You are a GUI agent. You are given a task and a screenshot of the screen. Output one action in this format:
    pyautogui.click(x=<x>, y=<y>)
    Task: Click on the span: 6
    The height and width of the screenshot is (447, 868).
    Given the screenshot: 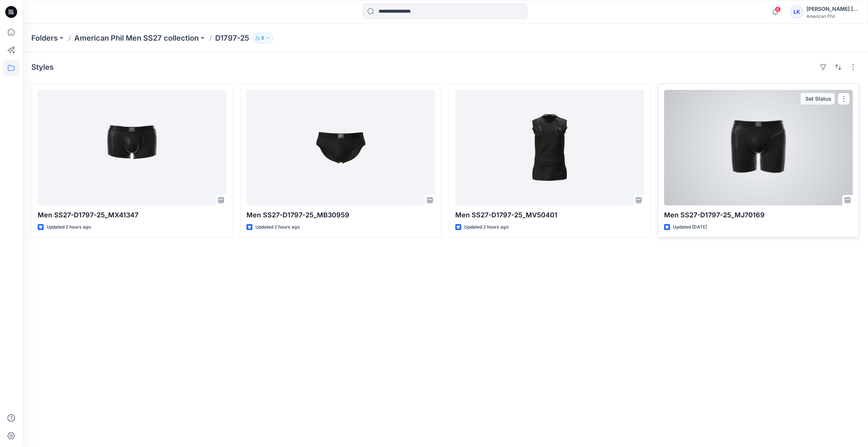 What is the action you would take?
    pyautogui.click(x=778, y=9)
    